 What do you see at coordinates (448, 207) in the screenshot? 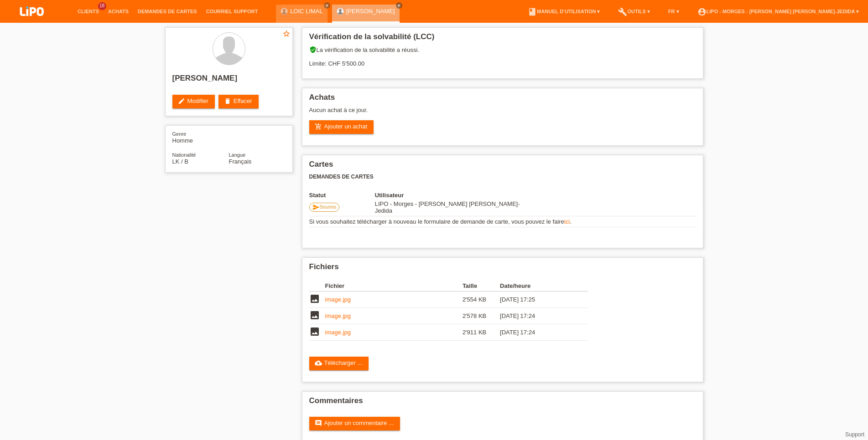
I see `span: 27.09.2025` at bounding box center [448, 207].